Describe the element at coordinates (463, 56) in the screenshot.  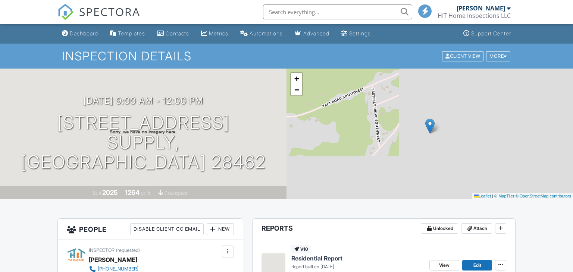
I see `div: Client View` at that location.